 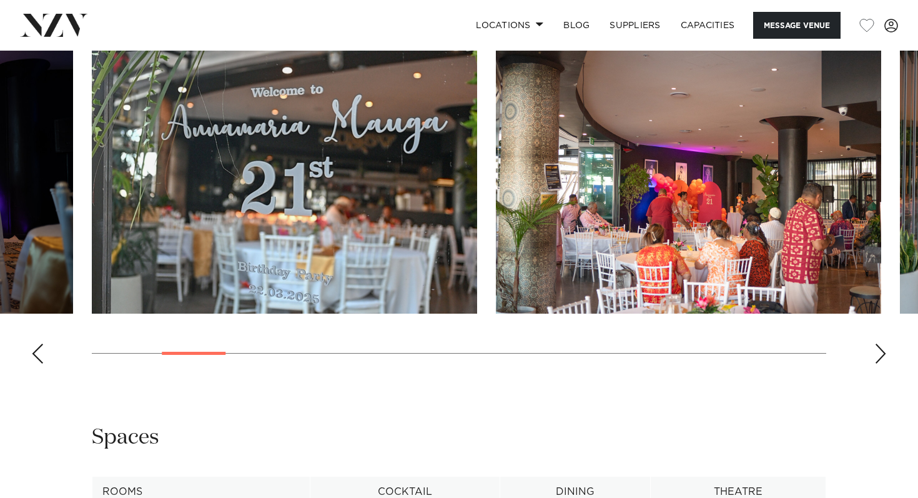 I want to click on swiper-slide: 4 / 21, so click(x=688, y=172).